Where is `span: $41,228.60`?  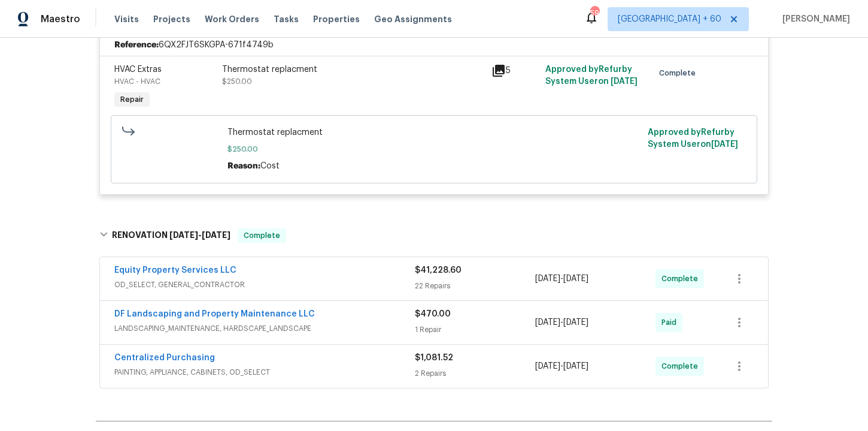
span: $41,228.60 is located at coordinates (438, 270).